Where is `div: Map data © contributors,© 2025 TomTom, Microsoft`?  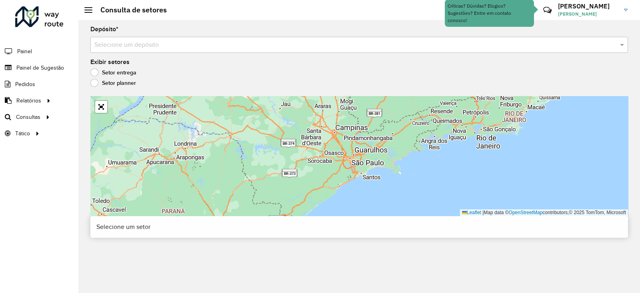
div: Map data © contributors,© 2025 TomTom, Microsoft is located at coordinates (544, 212).